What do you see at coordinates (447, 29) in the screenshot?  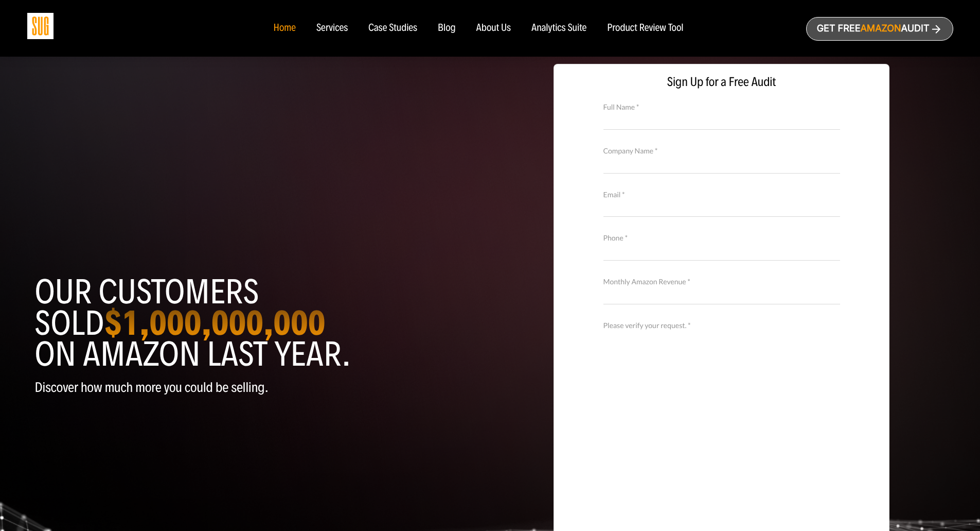 I see `div: Blog` at bounding box center [447, 29].